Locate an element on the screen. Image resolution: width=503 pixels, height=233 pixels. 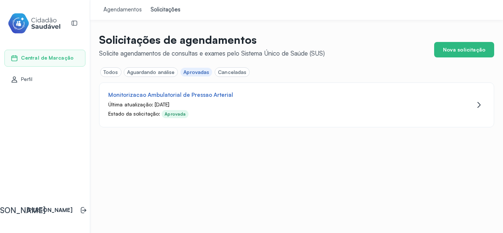
div: Estado da solicitação: is located at coordinates (134, 115).